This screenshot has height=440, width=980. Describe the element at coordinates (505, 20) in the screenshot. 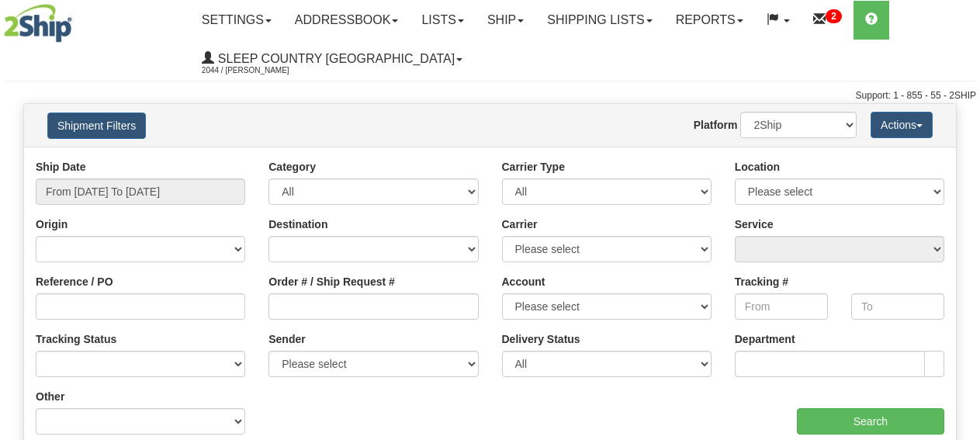

I see `a: Ship` at that location.